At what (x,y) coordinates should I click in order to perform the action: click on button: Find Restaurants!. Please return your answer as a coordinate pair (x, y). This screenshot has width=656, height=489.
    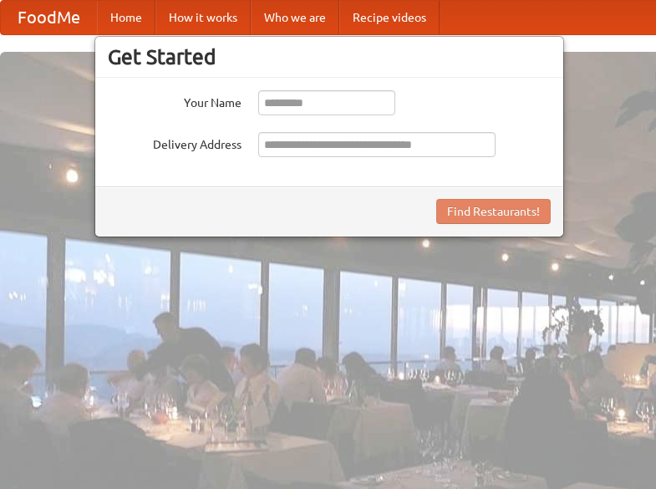
    Looking at the image, I should click on (493, 211).